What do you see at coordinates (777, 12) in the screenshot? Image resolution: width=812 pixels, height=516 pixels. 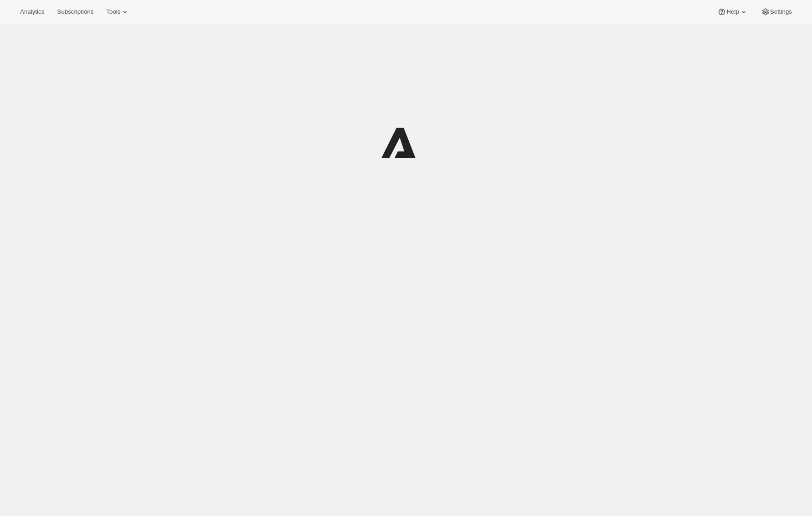 I see `button: Settings` at bounding box center [777, 12].